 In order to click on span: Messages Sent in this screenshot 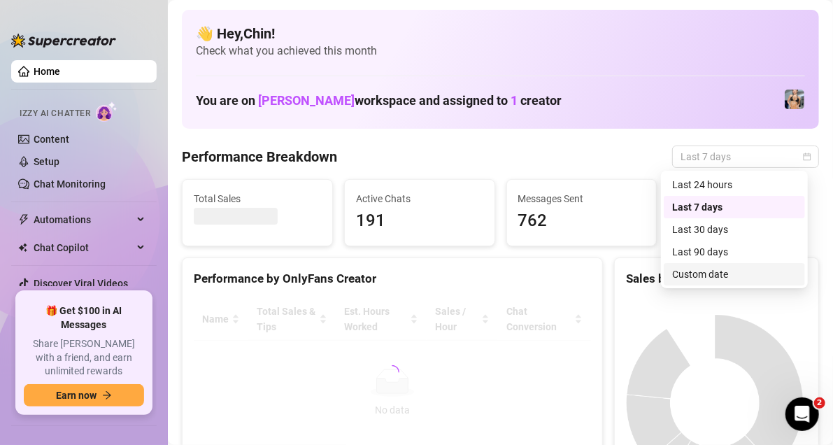, I will do `click(582, 199)`.